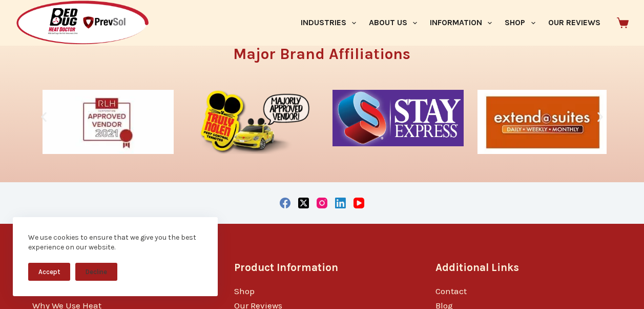 This screenshot has width=644, height=309. What do you see at coordinates (49, 271) in the screenshot?
I see `button: Accept` at bounding box center [49, 271].